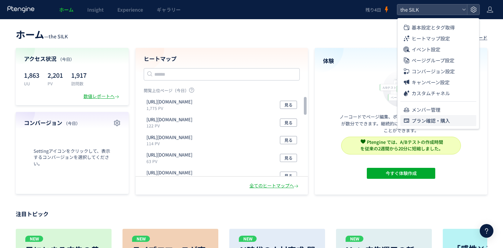 The height and width of the screenshot is (248, 503). I want to click on h4: 体験, so click(401, 61).